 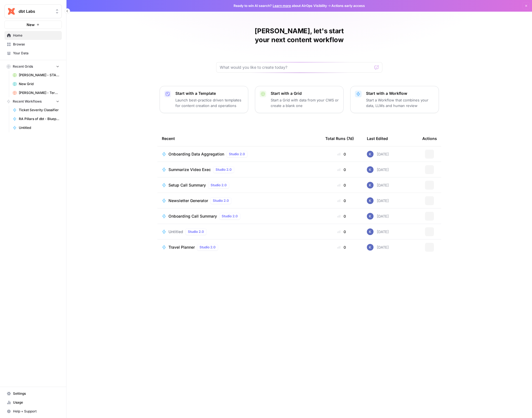 I want to click on img: dbt Labs Logo, so click(x=11, y=11).